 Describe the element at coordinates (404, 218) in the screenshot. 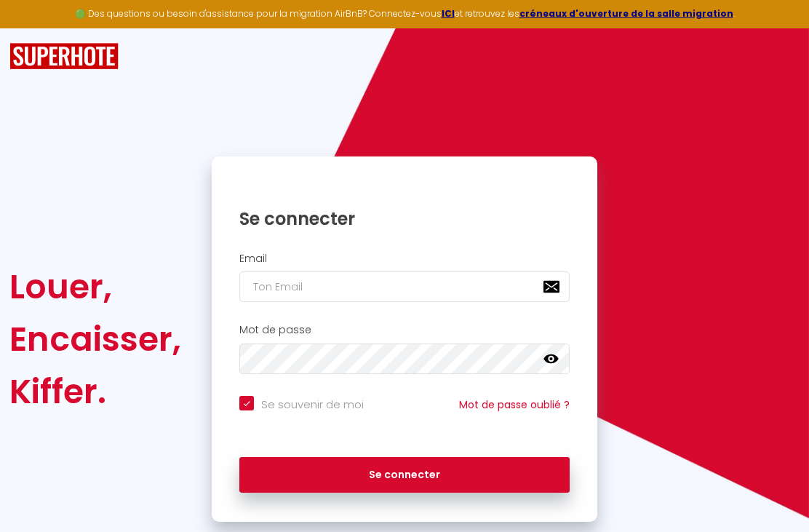

I see `h1: Se connecter` at that location.